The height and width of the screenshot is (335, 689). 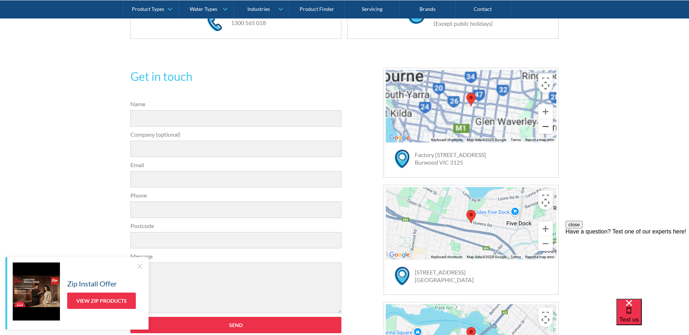 I want to click on label: Message, so click(x=236, y=257).